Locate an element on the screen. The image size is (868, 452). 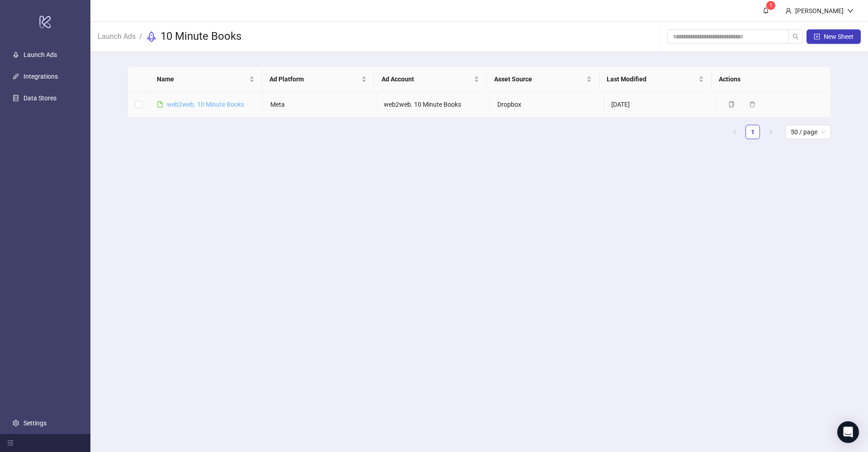
span: rocket is located at coordinates (152, 37).